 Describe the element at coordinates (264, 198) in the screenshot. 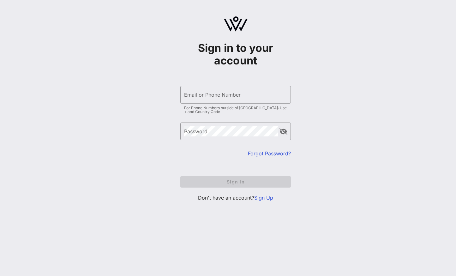

I see `a: Sign Up` at that location.